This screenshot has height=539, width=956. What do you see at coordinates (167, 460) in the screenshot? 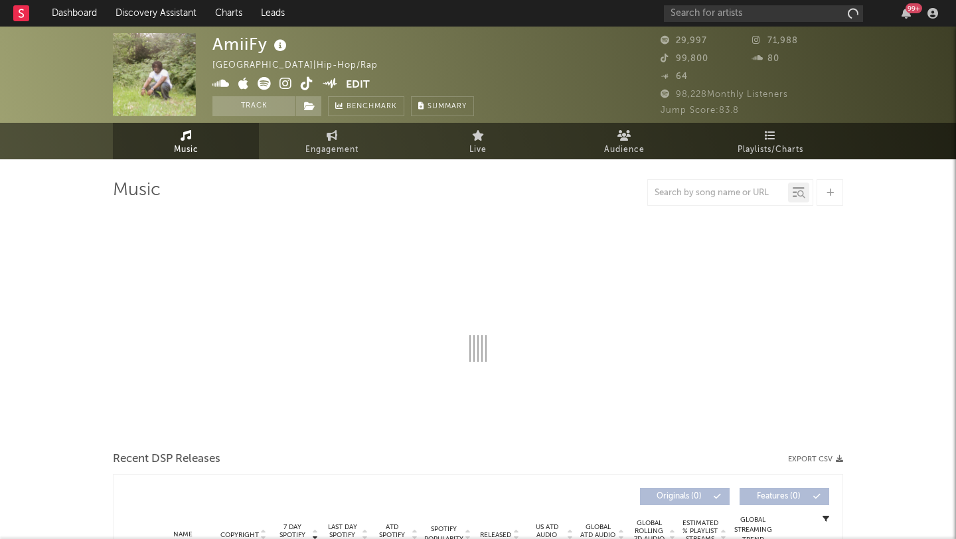
I see `span: Recent DSP Releases` at bounding box center [167, 460].